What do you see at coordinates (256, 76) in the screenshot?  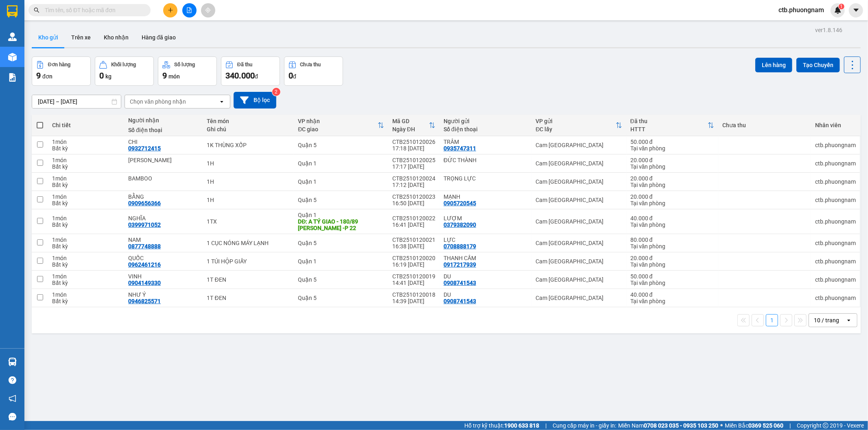 I see `span: đ` at bounding box center [256, 76].